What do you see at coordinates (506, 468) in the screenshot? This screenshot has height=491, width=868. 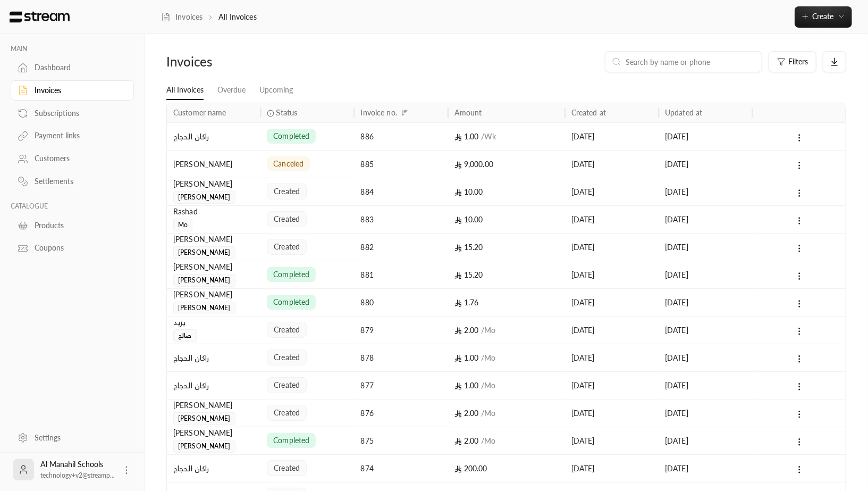 I see `div: 200.00` at bounding box center [506, 468].